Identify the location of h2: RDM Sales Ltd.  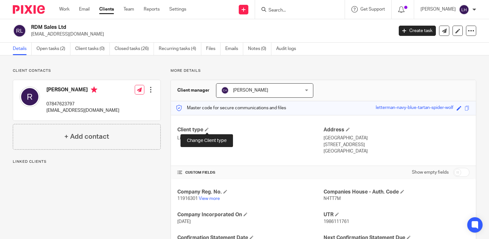
(174, 27).